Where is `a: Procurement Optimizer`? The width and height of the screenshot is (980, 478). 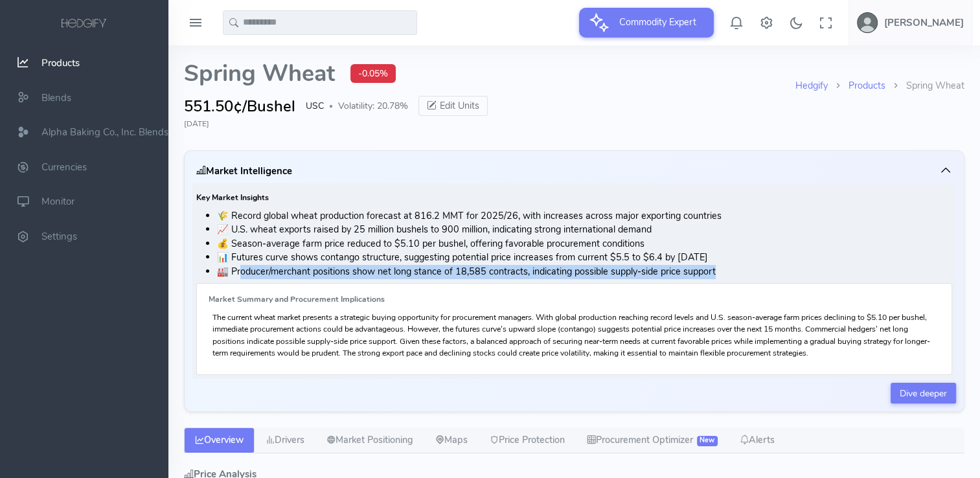
a: Procurement Optimizer is located at coordinates (652, 440).